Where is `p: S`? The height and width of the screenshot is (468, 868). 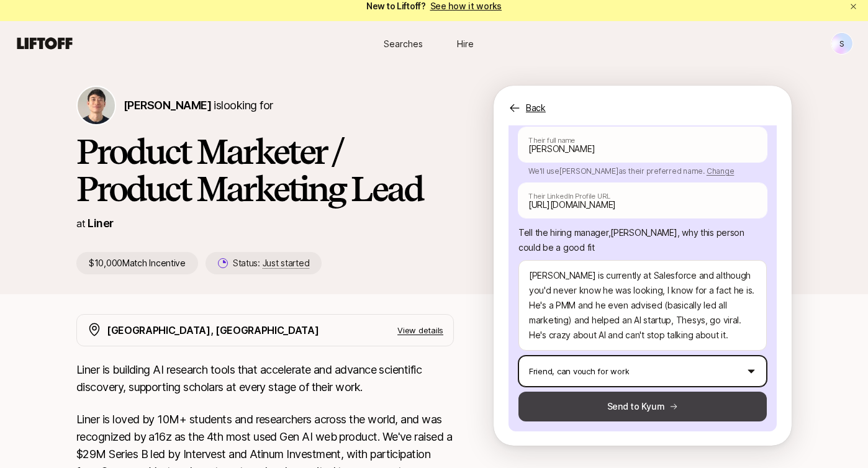 p: S is located at coordinates (842, 43).